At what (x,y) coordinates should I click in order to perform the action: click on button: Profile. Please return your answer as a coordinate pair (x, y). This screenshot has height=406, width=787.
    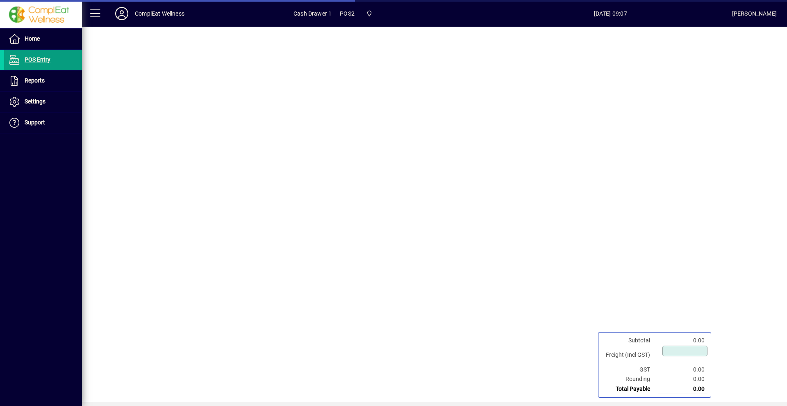
    Looking at the image, I should click on (122, 14).